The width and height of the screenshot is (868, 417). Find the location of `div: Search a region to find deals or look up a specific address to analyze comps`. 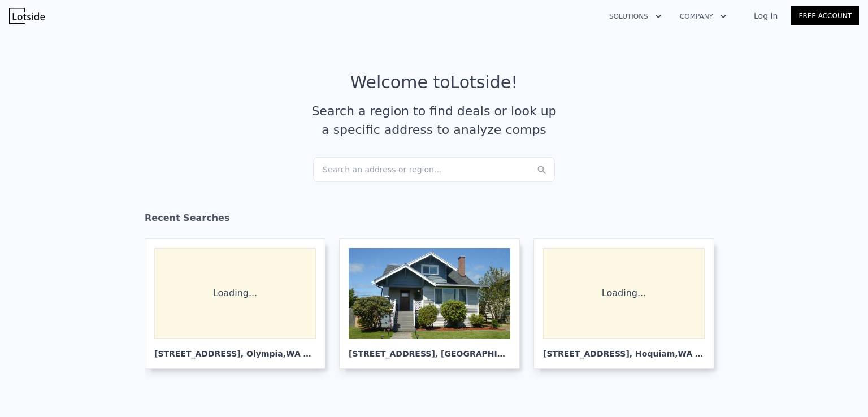

div: Search a region to find deals or look up a specific address to analyze comps is located at coordinates (434, 120).